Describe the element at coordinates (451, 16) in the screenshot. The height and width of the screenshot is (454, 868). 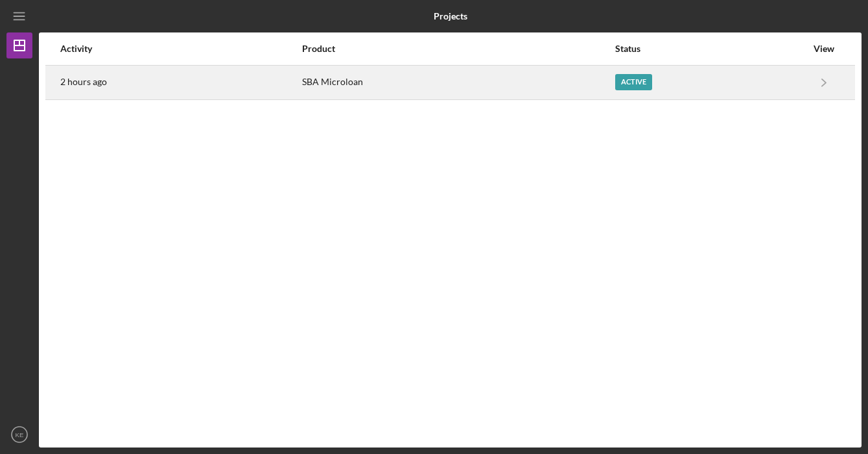
I see `b: Projects` at that location.